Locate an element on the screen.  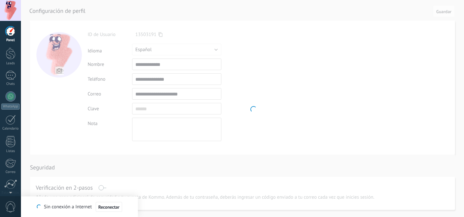
div: Panel is located at coordinates (11, 40).